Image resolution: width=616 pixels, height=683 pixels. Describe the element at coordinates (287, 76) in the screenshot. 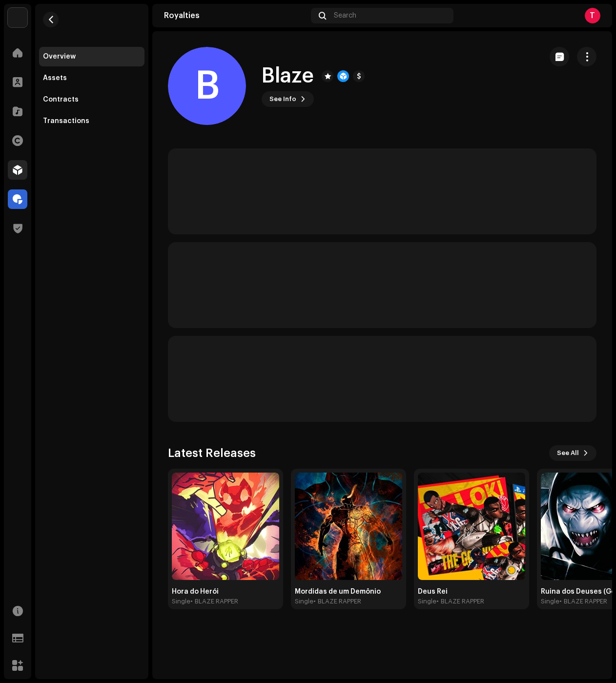

I see `h1: Blaze` at that location.